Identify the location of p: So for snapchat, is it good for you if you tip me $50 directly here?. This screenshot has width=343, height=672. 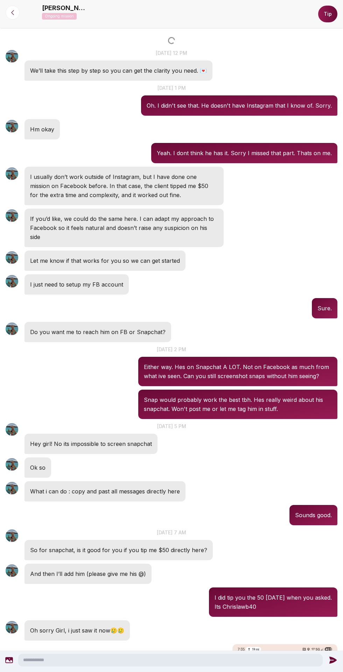
(119, 550).